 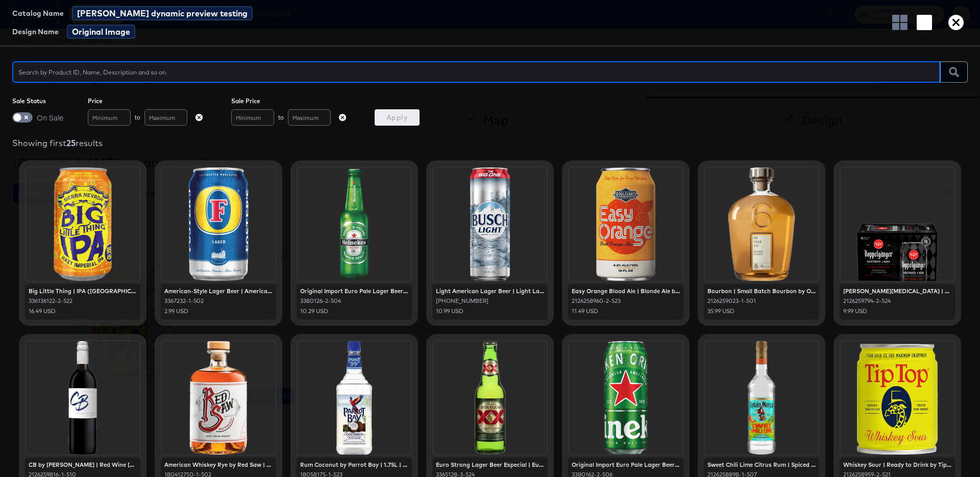 I want to click on div: 2126259023-1-501, so click(x=762, y=300).